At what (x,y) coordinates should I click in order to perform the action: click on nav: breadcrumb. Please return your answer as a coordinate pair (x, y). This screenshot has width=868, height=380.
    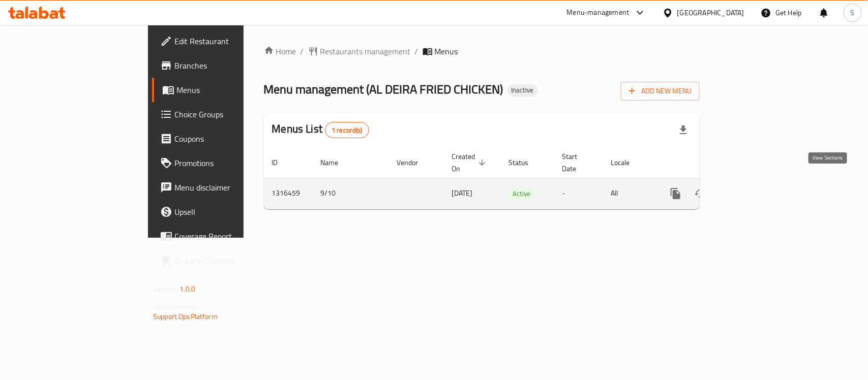
    Looking at the image, I should click on (481, 51).